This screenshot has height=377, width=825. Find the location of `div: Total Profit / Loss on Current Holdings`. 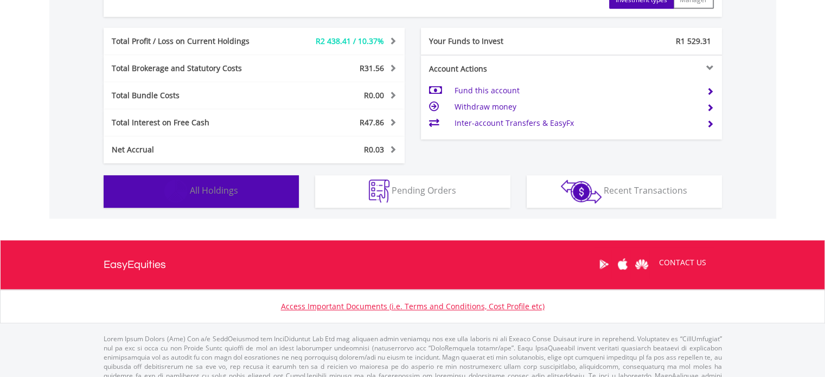

div: Total Profit / Loss on Current Holdings is located at coordinates (191, 41).